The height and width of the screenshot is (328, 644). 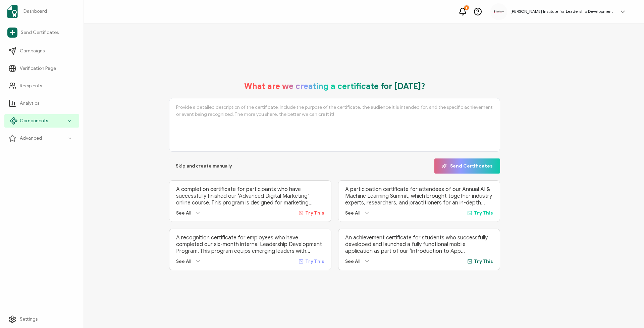 What do you see at coordinates (42, 319) in the screenshot?
I see `a: Settings` at bounding box center [42, 319].